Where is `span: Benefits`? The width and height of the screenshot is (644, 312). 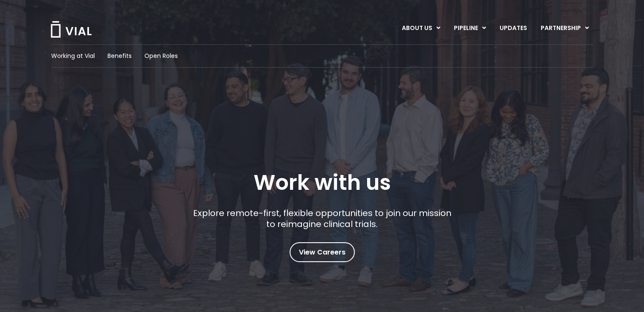 span: Benefits is located at coordinates (120, 56).